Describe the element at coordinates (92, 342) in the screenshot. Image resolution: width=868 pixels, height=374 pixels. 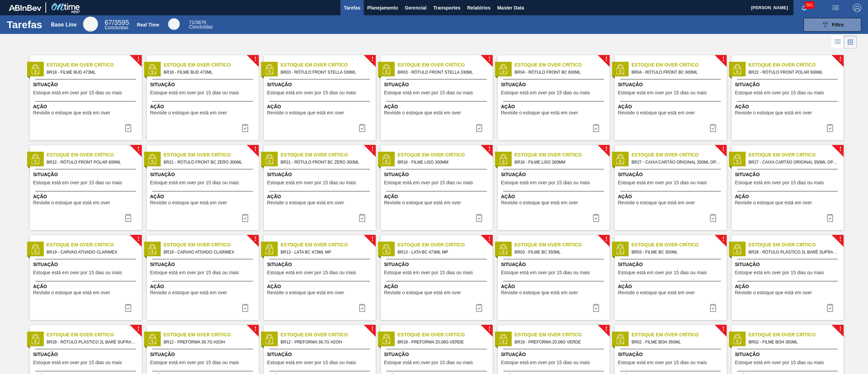
I see `span: BR28 - RÓTULO PLÁSTICO 2L BARÉ SUFRAMA AH` at that location.